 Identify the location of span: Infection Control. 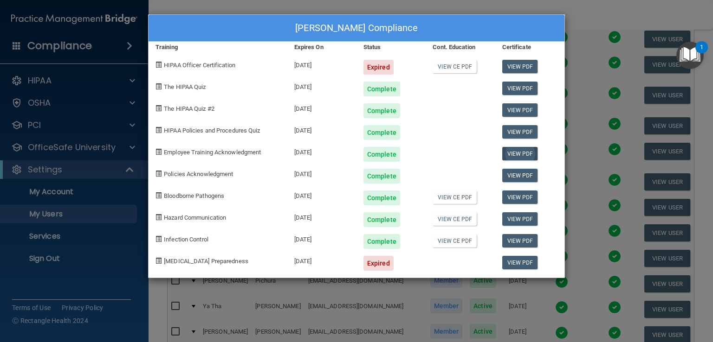
(186, 239).